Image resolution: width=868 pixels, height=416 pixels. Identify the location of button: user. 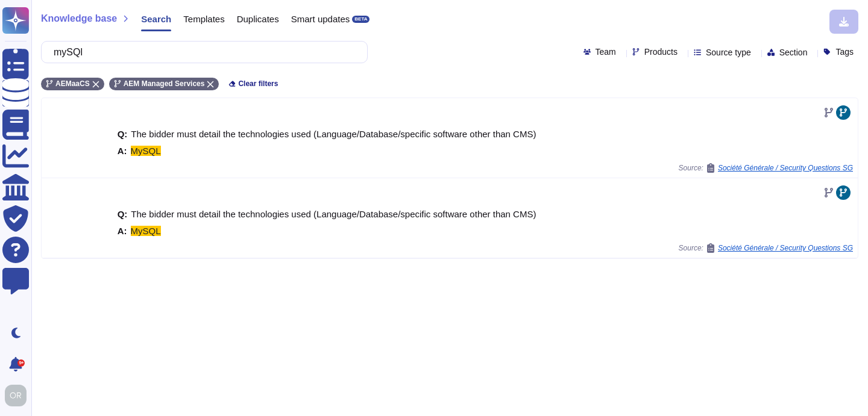
(18, 395).